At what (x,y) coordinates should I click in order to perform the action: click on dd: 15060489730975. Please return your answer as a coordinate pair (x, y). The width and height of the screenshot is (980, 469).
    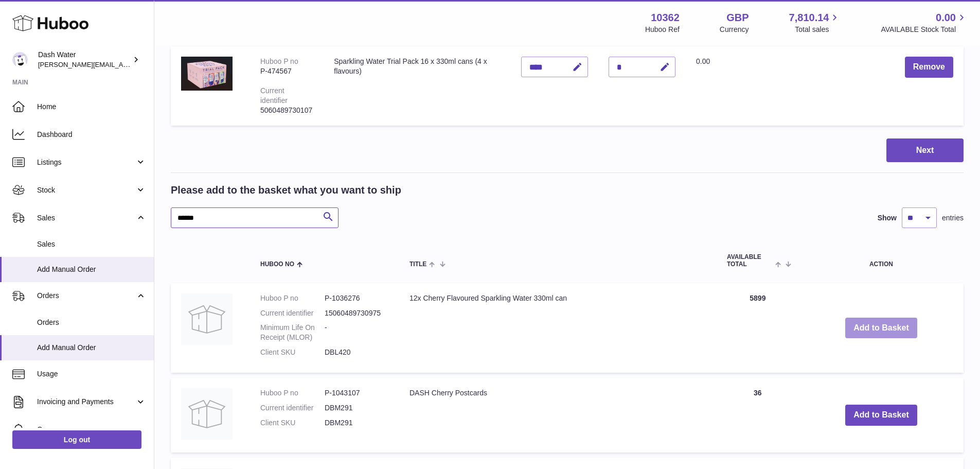
    Looking at the image, I should click on (356, 313).